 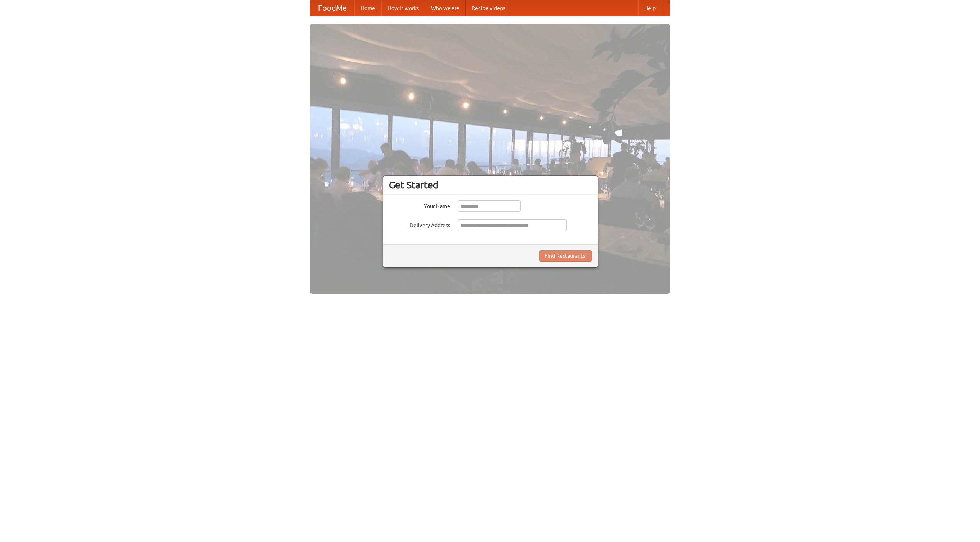 What do you see at coordinates (368, 8) in the screenshot?
I see `a: Home` at bounding box center [368, 8].